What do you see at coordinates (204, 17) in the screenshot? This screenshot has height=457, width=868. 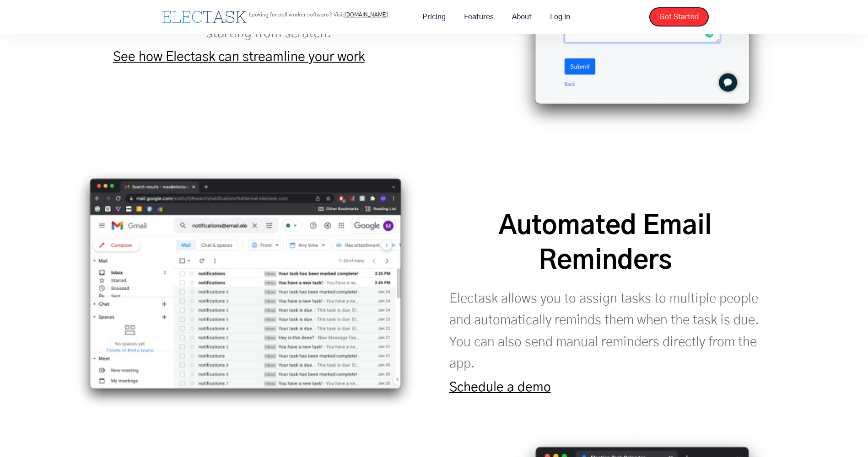 I see `a: home` at bounding box center [204, 17].